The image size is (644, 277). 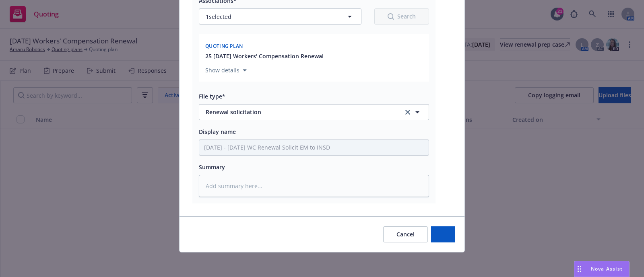 What do you see at coordinates (579, 269) in the screenshot?
I see `div: Drag to move` at bounding box center [579, 269].